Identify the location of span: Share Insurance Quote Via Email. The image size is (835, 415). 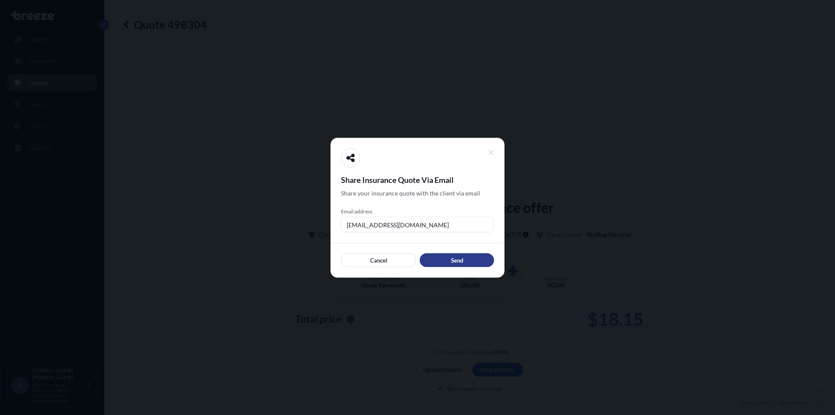
(418, 179).